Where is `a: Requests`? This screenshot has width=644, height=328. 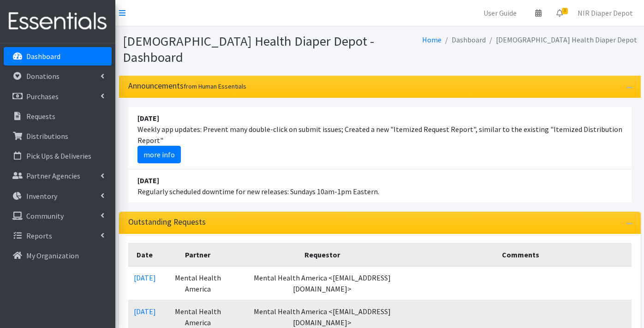
a: Requests is located at coordinates (57, 117).